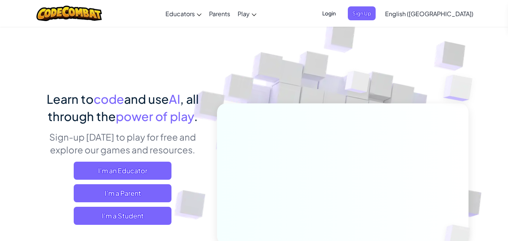 The image size is (508, 241). Describe the element at coordinates (184, 14) in the screenshot. I see `a: Educators` at that location.